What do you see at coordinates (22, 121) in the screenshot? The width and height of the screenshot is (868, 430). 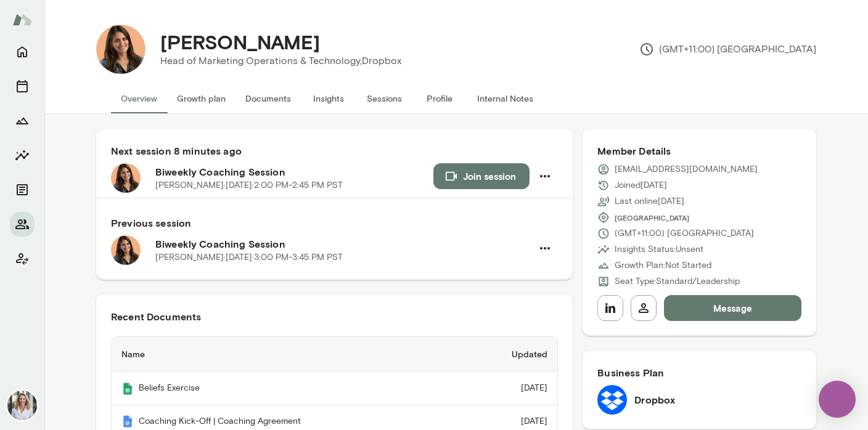 I see `button: Growth Plan` at bounding box center [22, 121].